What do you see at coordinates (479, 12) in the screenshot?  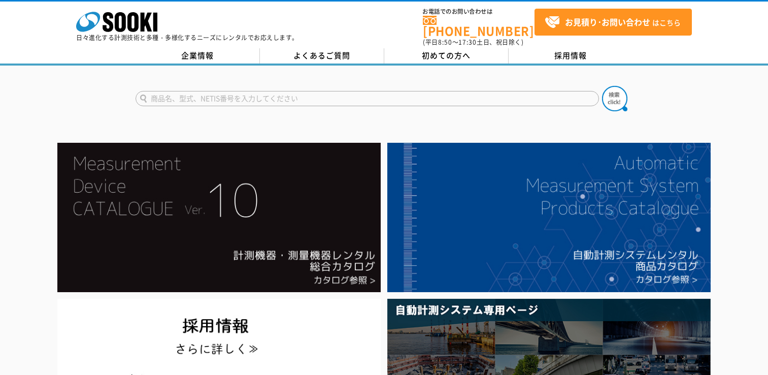 I see `span: お電話でのお問い合わせは` at bounding box center [479, 12].